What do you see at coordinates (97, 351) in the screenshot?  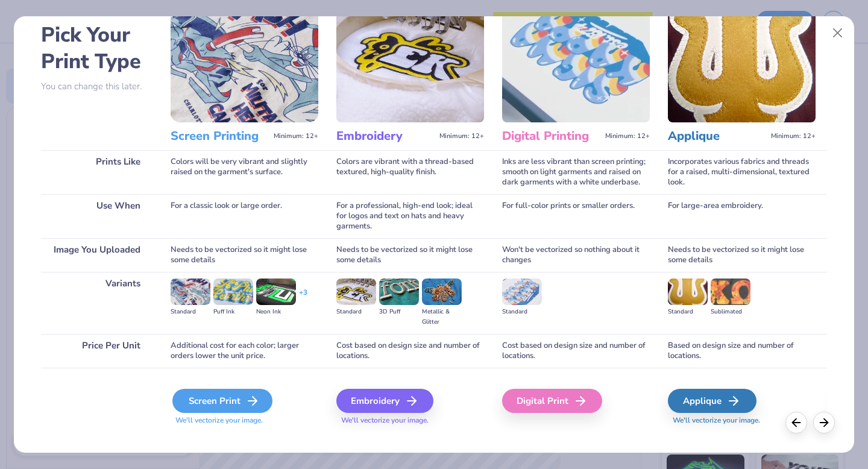 I see `div: Price Per Unit` at bounding box center [97, 351].